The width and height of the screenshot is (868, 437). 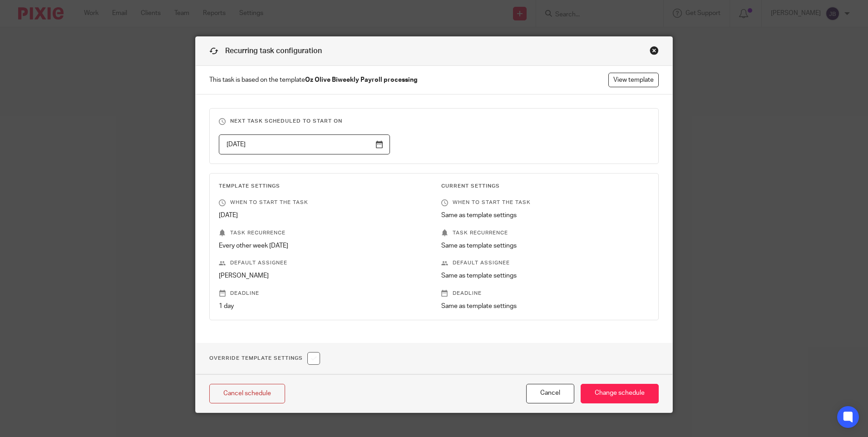 I want to click on div: Close this dialog window, so click(x=655, y=51).